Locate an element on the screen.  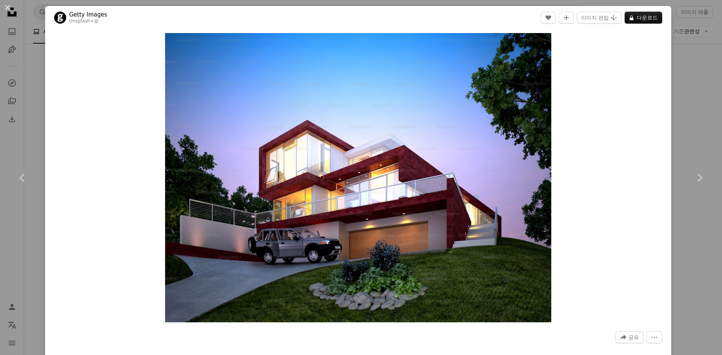
button: 더 많은 작업 is located at coordinates (654, 338).